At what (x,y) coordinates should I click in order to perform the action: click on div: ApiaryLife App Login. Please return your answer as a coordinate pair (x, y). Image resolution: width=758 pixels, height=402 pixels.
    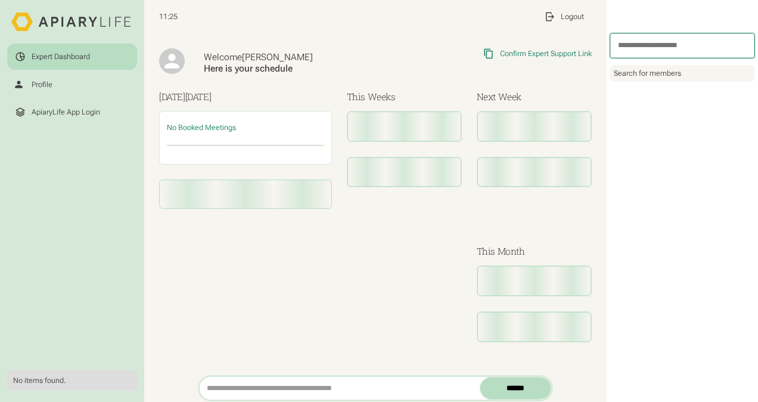
    Looking at the image, I should click on (66, 112).